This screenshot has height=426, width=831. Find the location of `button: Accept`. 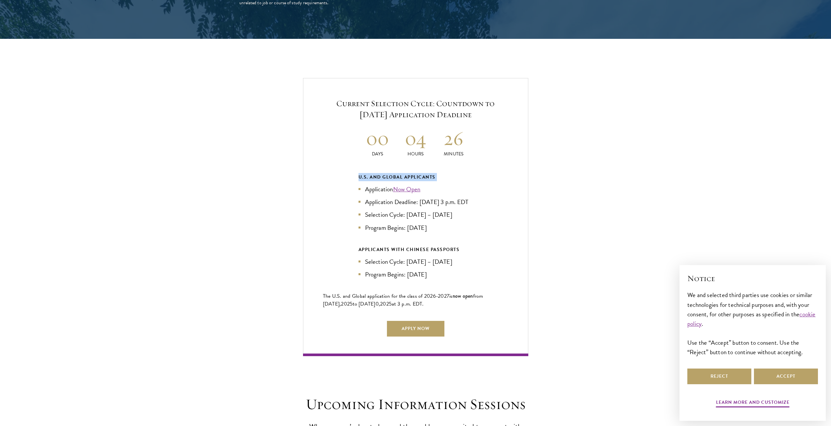

button: Accept is located at coordinates (786, 376).